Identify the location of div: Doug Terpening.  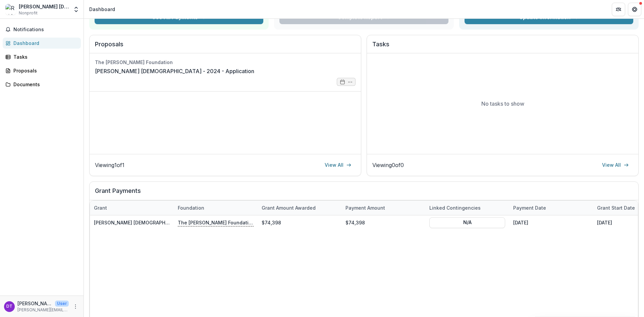
(9, 306).